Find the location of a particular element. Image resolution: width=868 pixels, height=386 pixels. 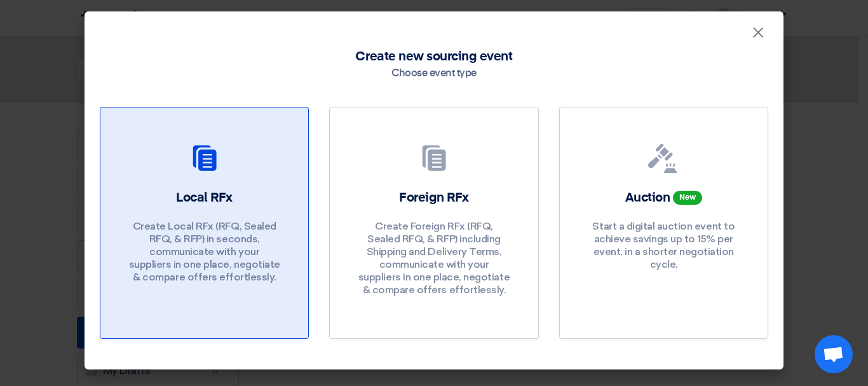

a: Local RFx Create Local RFx (RFQ, Sealed RFQ, & RFP) in seconds, communicate with your suppliers i... is located at coordinates (204, 223).